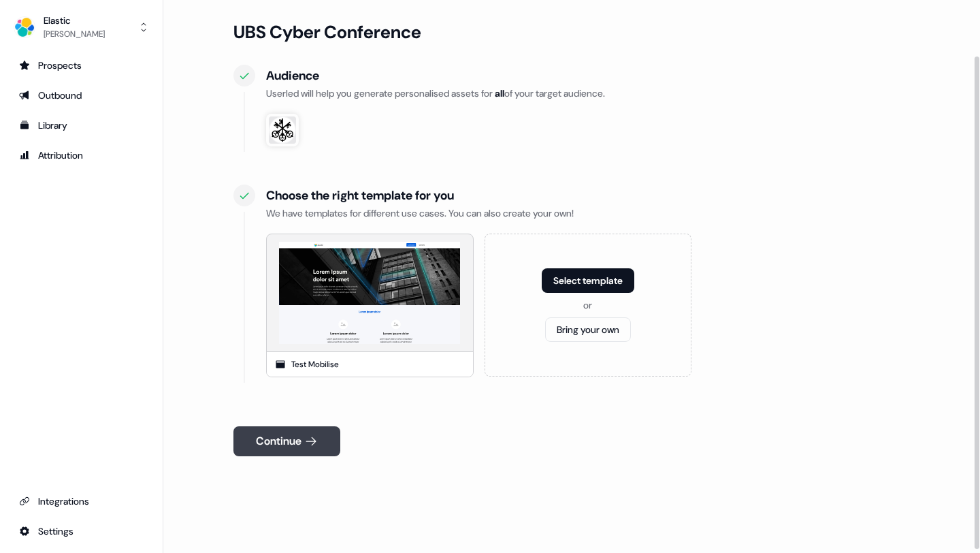 The image size is (980, 553). I want to click on div: We have templates for different use cases. You can also create your own!, so click(588, 213).